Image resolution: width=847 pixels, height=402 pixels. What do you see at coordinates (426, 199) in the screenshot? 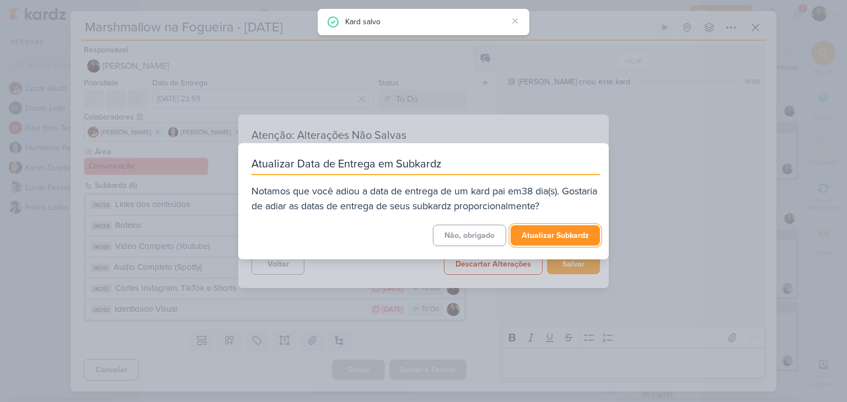
I see `div: Notamos que você adiou a data de entrega de um kard pai em . Gostaria de adiar as datas de entreg...` at bounding box center [426, 199].